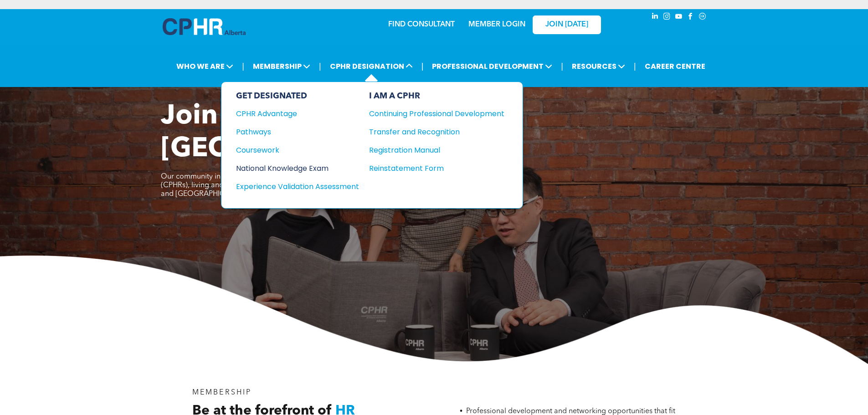 Image resolution: width=868 pixels, height=415 pixels. I want to click on div: Experience Validation Assessment, so click(291, 186).